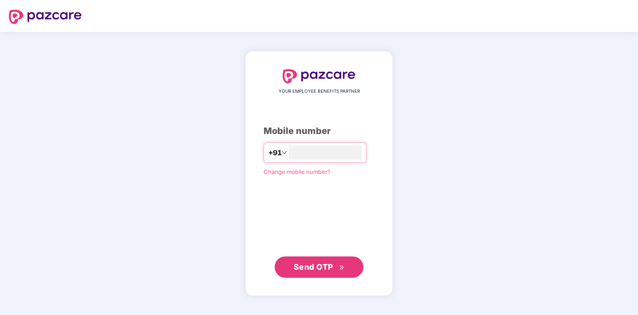 This screenshot has width=638, height=315. What do you see at coordinates (319, 267) in the screenshot?
I see `button: Send OTPdouble-right` at bounding box center [319, 267].